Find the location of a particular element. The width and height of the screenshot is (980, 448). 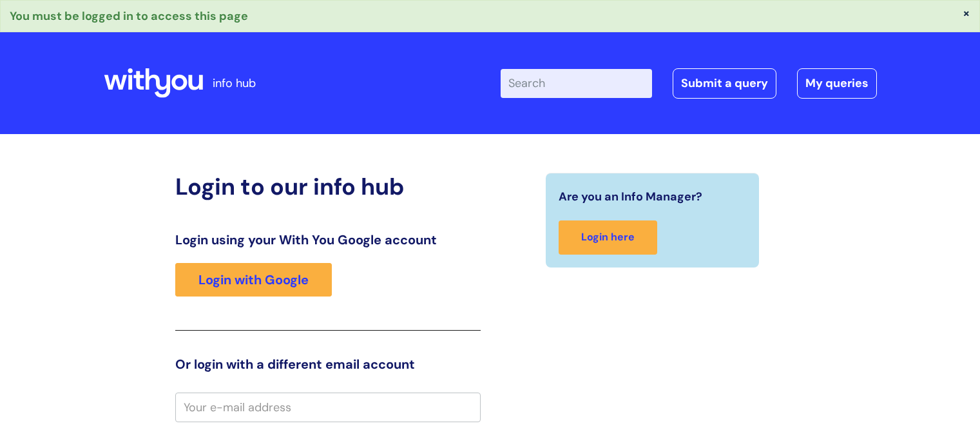

p: info hub is located at coordinates (234, 83).